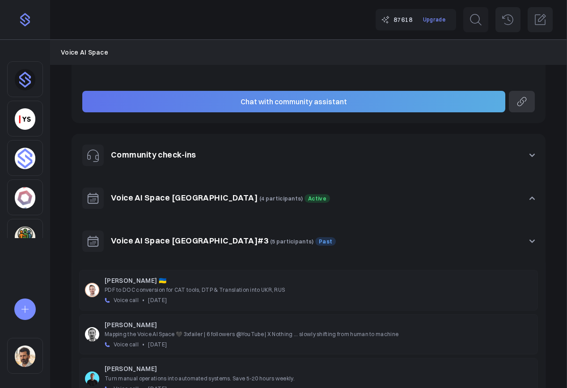 The image size is (567, 388). What do you see at coordinates (25, 80) in the screenshot?
I see `img: dhnou9yomun9587rl8johsq6w6vr` at bounding box center [25, 80].